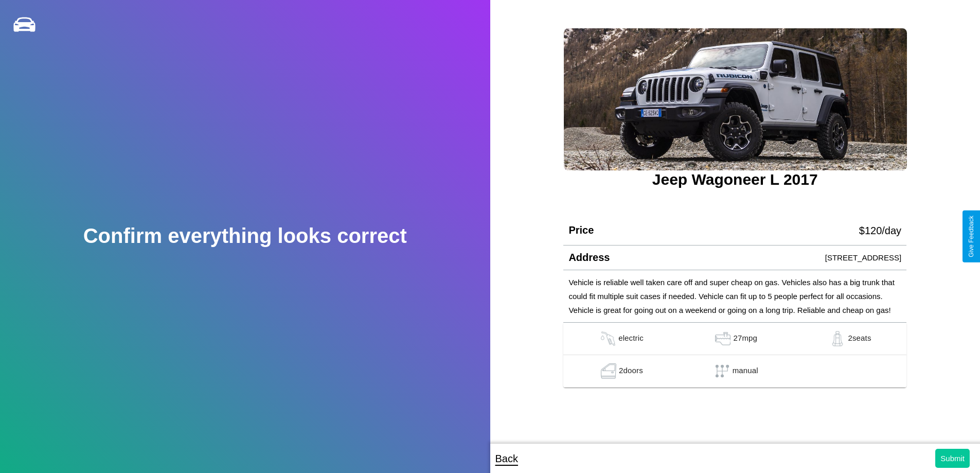 This screenshot has width=980, height=473. Describe the element at coordinates (630, 371) in the screenshot. I see `p: 2 doors` at that location.